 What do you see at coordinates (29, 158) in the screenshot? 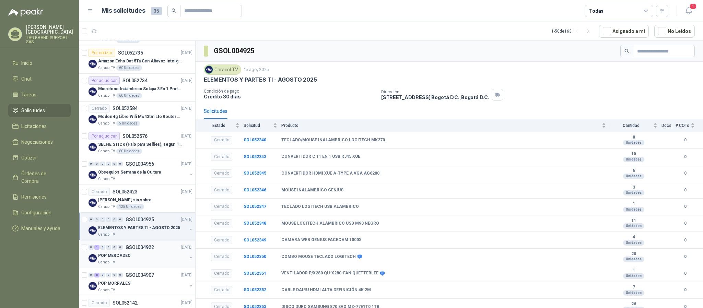
I see `span: Cotizar` at bounding box center [29, 158].